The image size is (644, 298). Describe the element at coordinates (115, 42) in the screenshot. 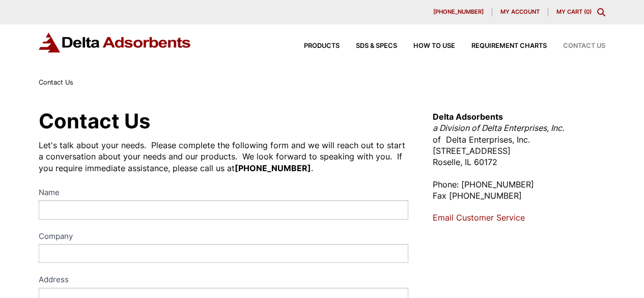

I see `img: Delta Adsorbents` at that location.